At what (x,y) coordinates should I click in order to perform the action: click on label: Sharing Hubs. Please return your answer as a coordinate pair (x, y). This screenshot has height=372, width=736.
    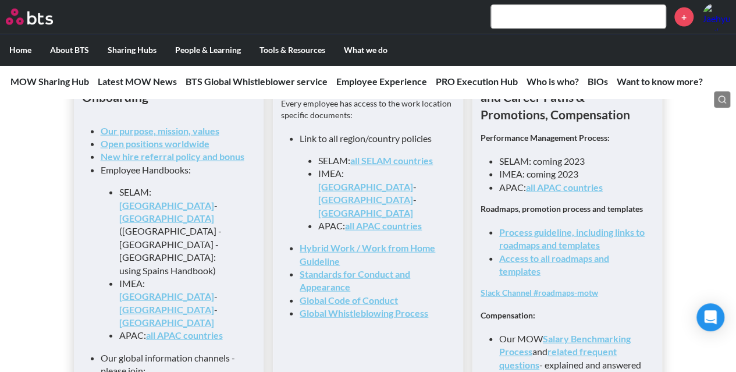
    Looking at the image, I should click on (132, 50).